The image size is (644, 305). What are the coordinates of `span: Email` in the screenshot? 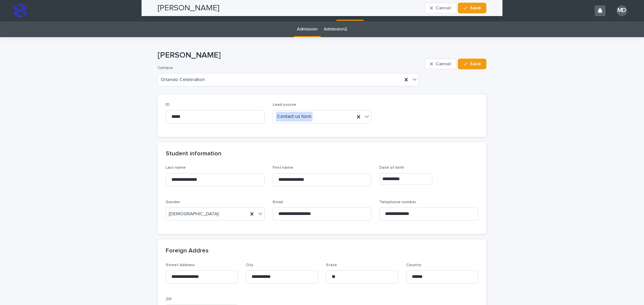 It's located at (278, 202).